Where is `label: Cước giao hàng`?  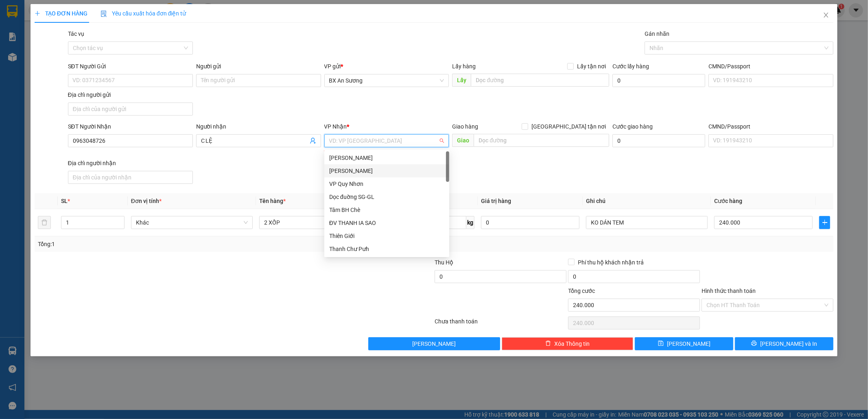
label: Cước giao hàng is located at coordinates (633, 127).